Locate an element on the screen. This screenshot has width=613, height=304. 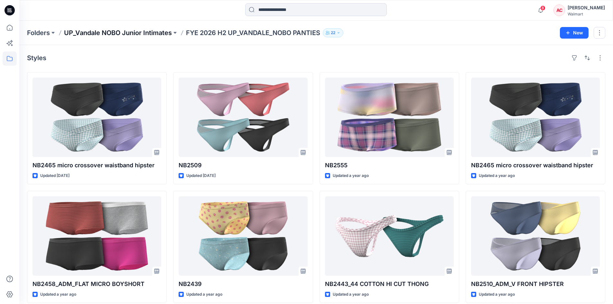
a: UP_Vandale NOBO Junior Intimates is located at coordinates (118, 33).